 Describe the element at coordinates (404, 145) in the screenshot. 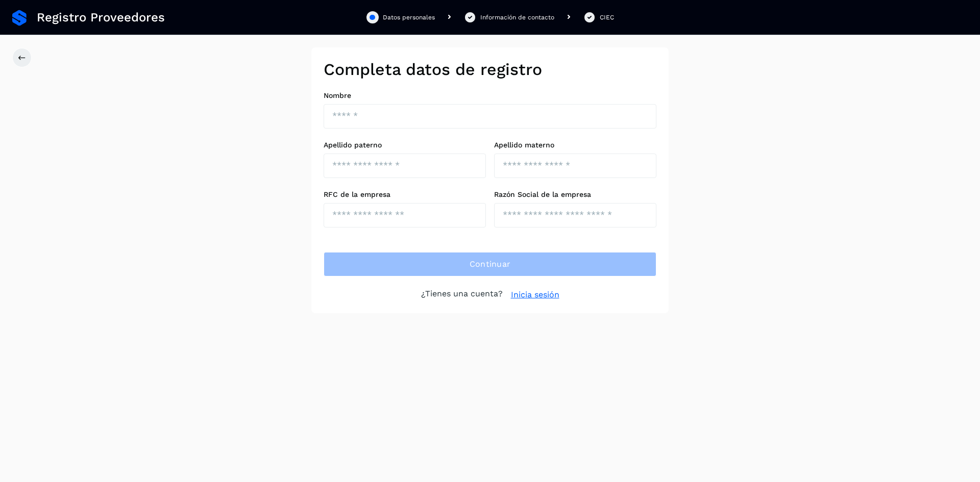

I see `label: Apellido paterno` at that location.